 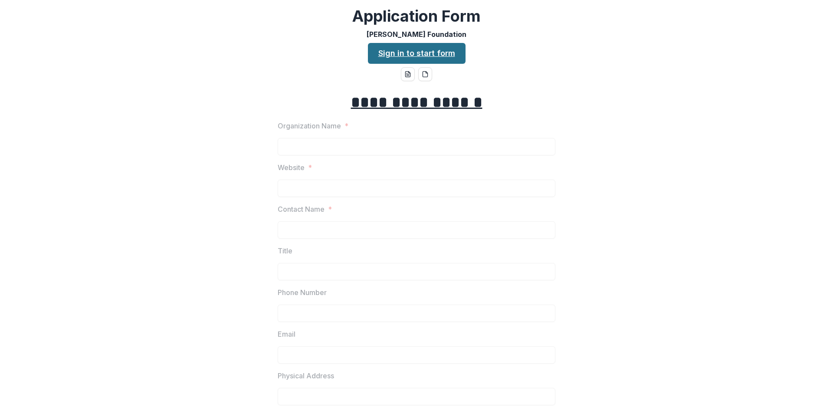 I want to click on a: Sign in to start form, so click(x=416, y=53).